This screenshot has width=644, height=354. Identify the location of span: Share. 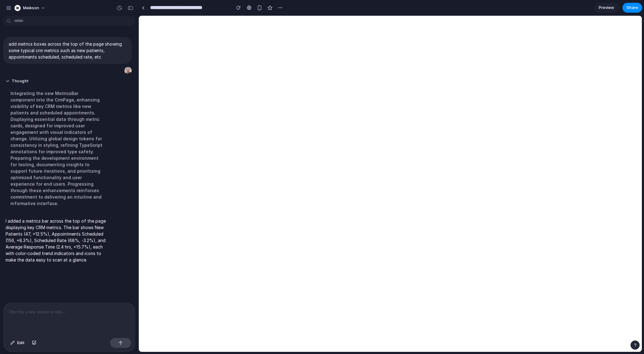
(633, 8).